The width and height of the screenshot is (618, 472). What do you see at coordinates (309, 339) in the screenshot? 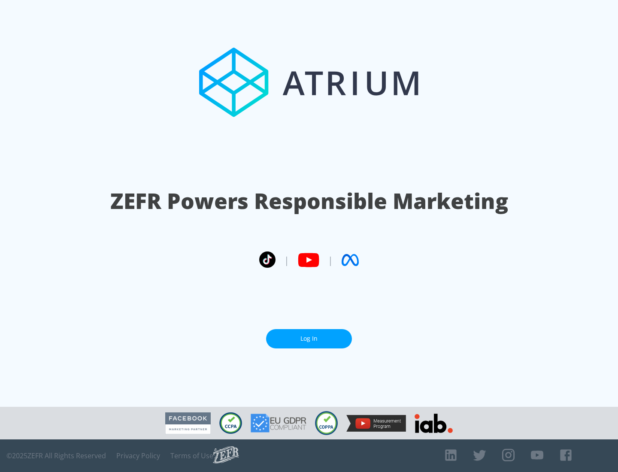
I see `a: Log In` at bounding box center [309, 339].